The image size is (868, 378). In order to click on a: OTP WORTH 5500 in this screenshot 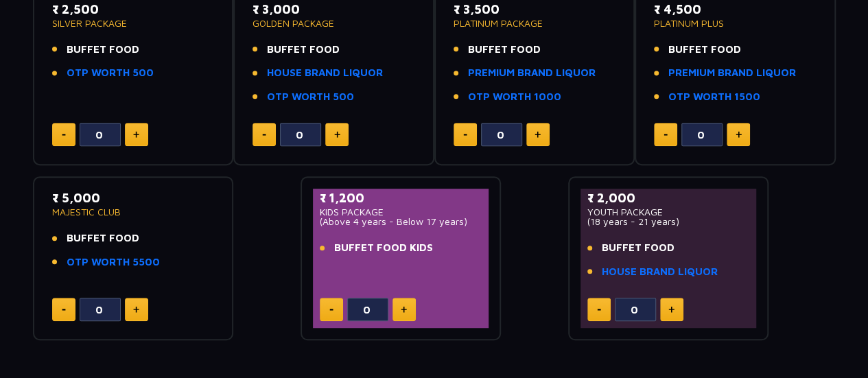, I will do `click(113, 262)`.